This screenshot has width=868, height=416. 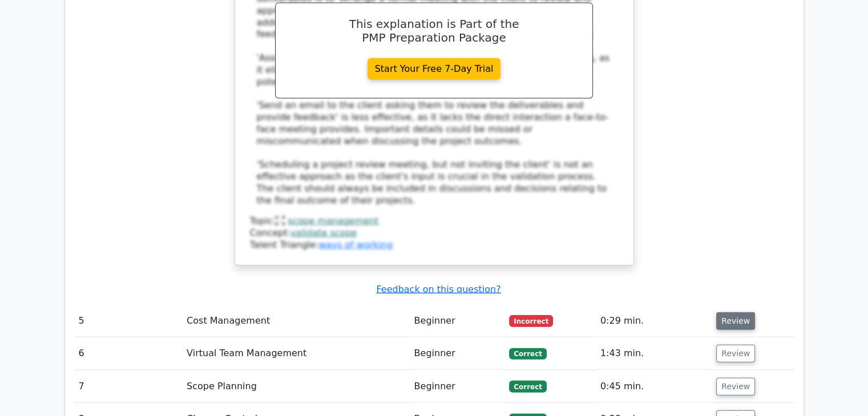 What do you see at coordinates (333, 221) in the screenshot?
I see `a: scope management` at bounding box center [333, 221].